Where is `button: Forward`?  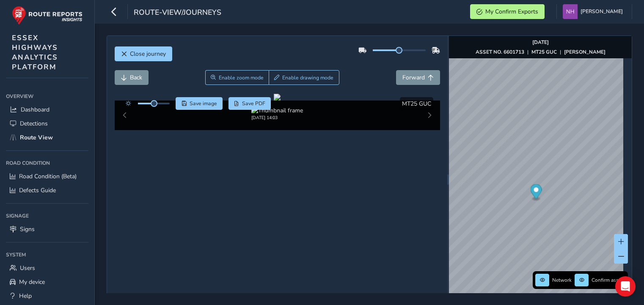 button: Forward is located at coordinates (418, 78).